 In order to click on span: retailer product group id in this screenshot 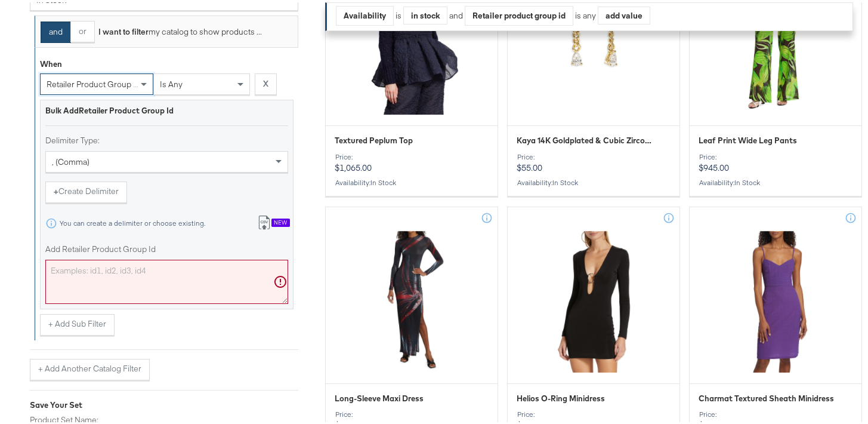, I will do `click(93, 82)`.